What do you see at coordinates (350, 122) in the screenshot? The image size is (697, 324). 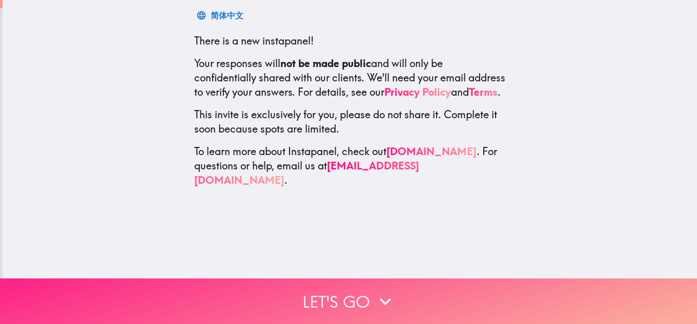 I see `p: This invite is exclusively for you, please do not share it. Complete it soon because spots are li...` at bounding box center [350, 122].